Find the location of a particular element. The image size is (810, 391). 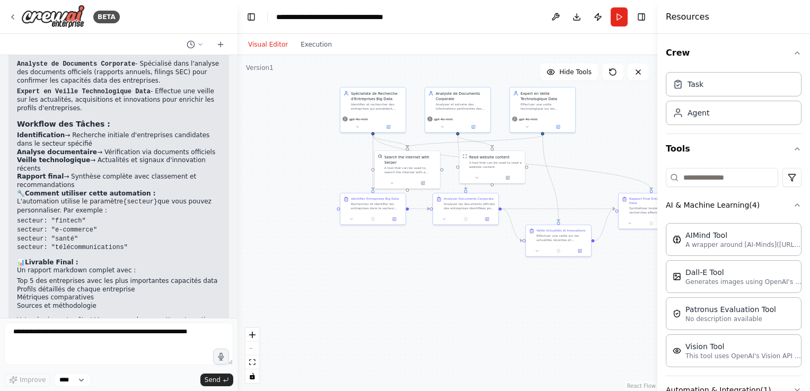

strong: Veille technologique is located at coordinates (54, 160).